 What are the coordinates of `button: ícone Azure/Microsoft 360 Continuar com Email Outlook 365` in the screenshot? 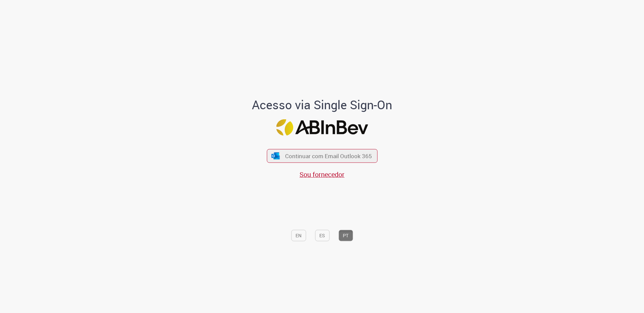 It's located at (322, 156).